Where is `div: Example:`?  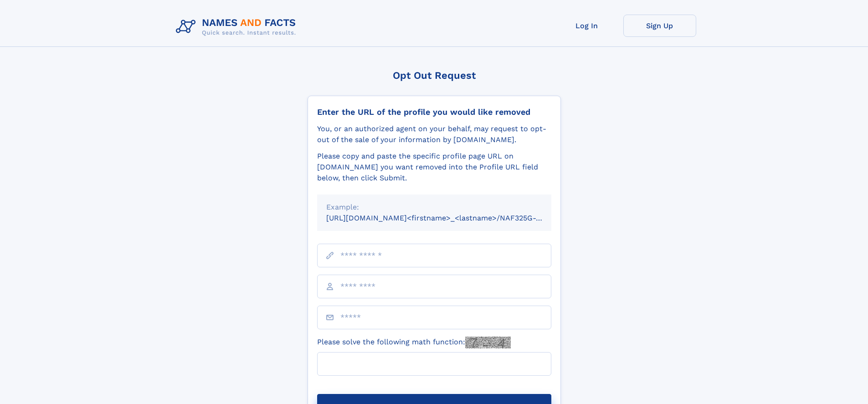 div: Example: is located at coordinates (434, 207).